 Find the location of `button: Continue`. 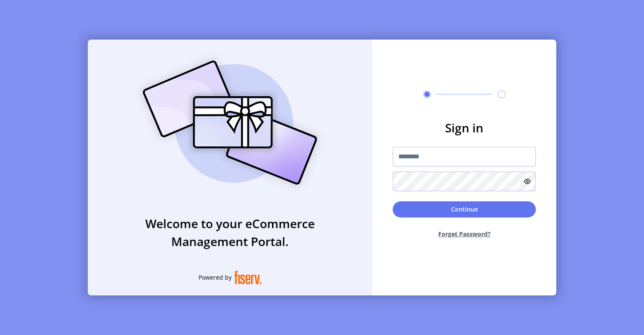

button: Continue is located at coordinates (464, 209).